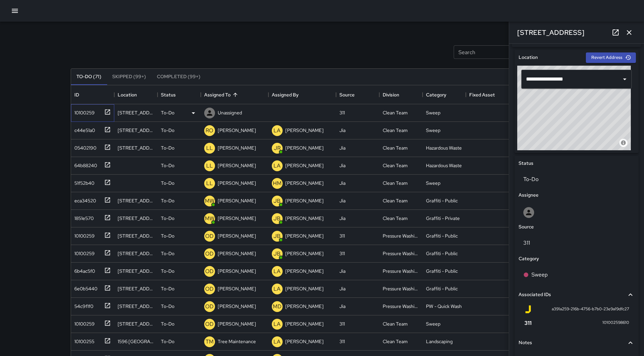 The image size is (644, 356). What do you see at coordinates (136, 289) in the screenshot?
I see `div: 286 Linden Street` at bounding box center [136, 289].